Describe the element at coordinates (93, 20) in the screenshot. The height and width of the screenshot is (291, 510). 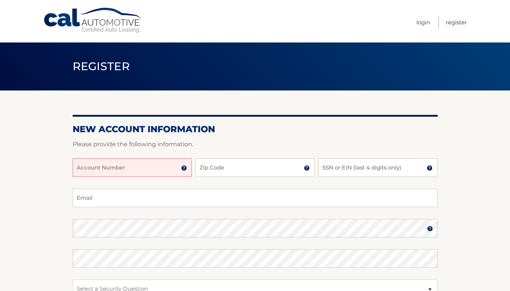
I see `a: Cal Automotive` at that location.